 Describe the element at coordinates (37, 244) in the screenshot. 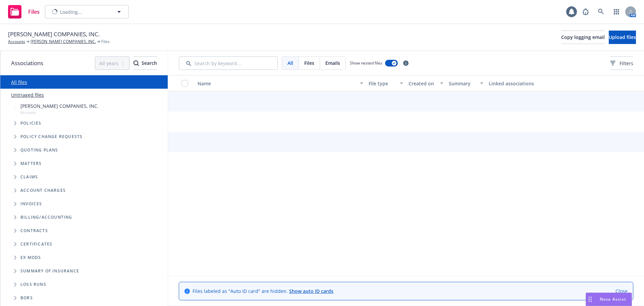

I see `span: Certificates` at that location.